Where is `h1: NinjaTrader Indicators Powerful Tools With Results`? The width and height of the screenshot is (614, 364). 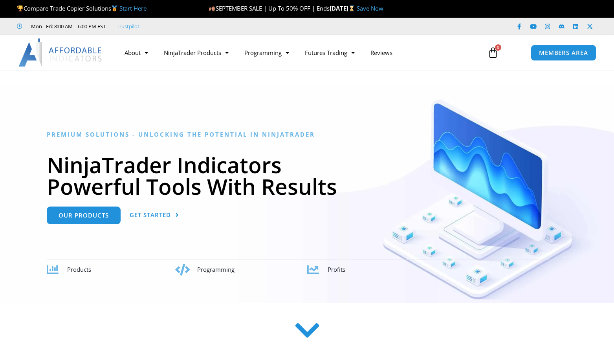 h1: NinjaTrader Indicators Powerful Tools With Results is located at coordinates (307, 175).